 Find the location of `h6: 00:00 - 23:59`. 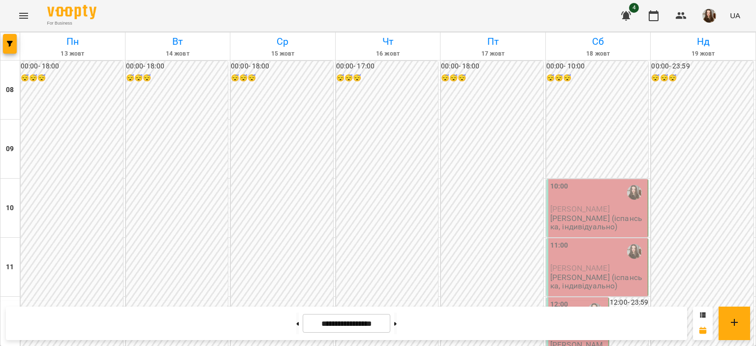

h6: 00:00 - 23:59 is located at coordinates (702, 66).